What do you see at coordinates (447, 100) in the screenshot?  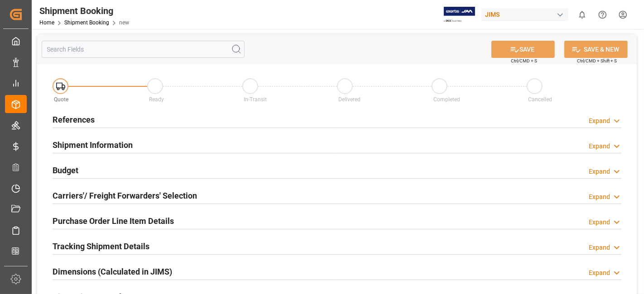 I see `span: Completed` at bounding box center [447, 100].